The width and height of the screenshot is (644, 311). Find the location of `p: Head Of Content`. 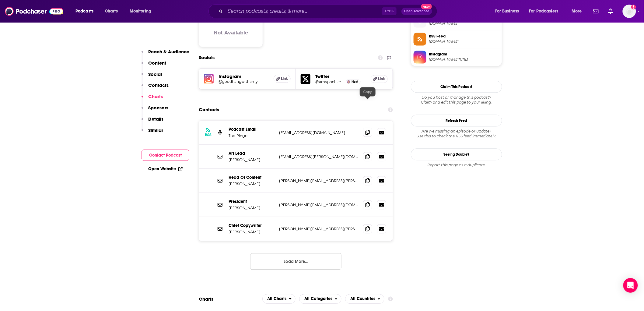

p: Head Of Content is located at coordinates (251, 177).